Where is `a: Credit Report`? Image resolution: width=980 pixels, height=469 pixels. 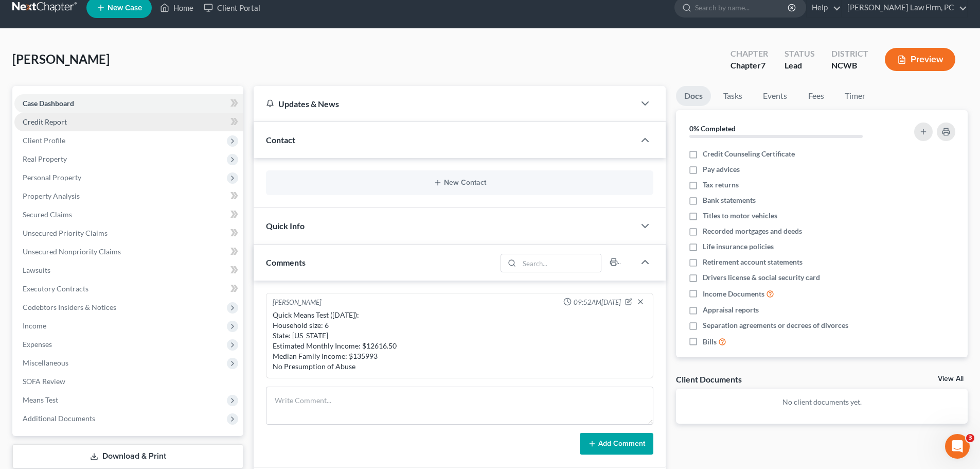
a: Credit Report is located at coordinates (128, 122).